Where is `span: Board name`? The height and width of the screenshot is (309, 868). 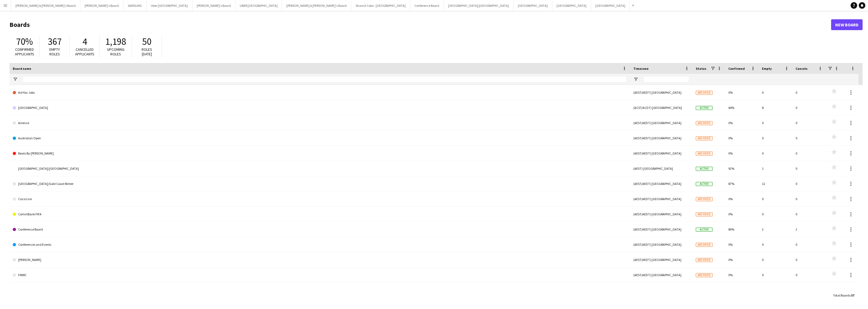 span: Board name is located at coordinates (22, 68).